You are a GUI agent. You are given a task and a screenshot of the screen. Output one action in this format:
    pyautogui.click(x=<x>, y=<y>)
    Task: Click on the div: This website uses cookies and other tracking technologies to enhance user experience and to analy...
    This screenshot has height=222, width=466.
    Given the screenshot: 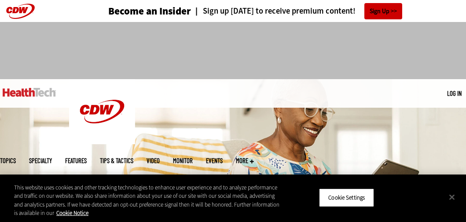 What is the action you would take?
    pyautogui.click(x=146, y=200)
    